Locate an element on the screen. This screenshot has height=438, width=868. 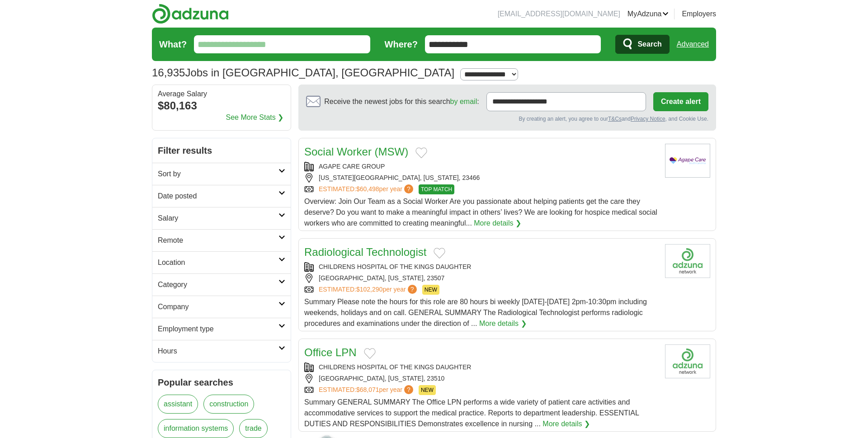
span: 16,935 is located at coordinates (168, 73).